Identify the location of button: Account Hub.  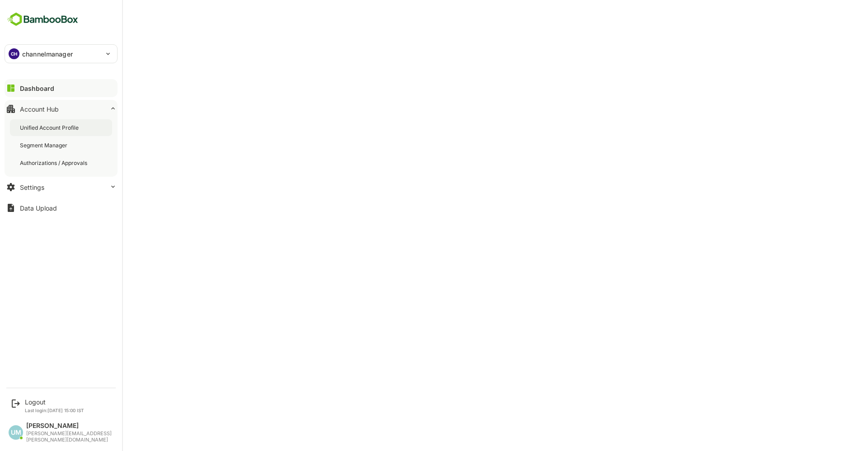
(61, 109).